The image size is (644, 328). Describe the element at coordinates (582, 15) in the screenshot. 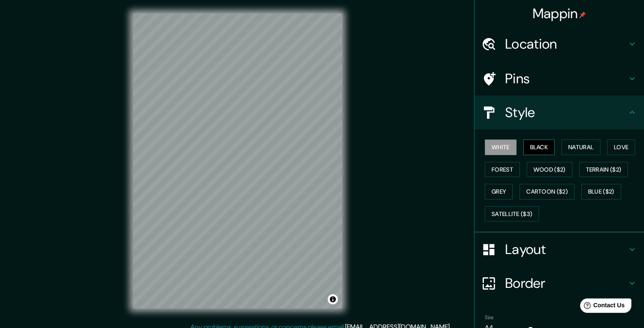

I see `img: pin-icon.png` at that location.